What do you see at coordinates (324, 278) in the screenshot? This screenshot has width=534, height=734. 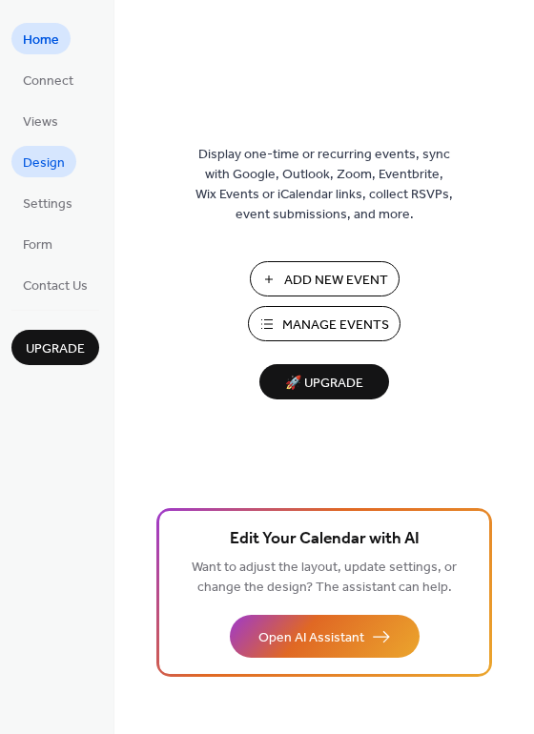 I see `button: Add New Event` at bounding box center [324, 278].